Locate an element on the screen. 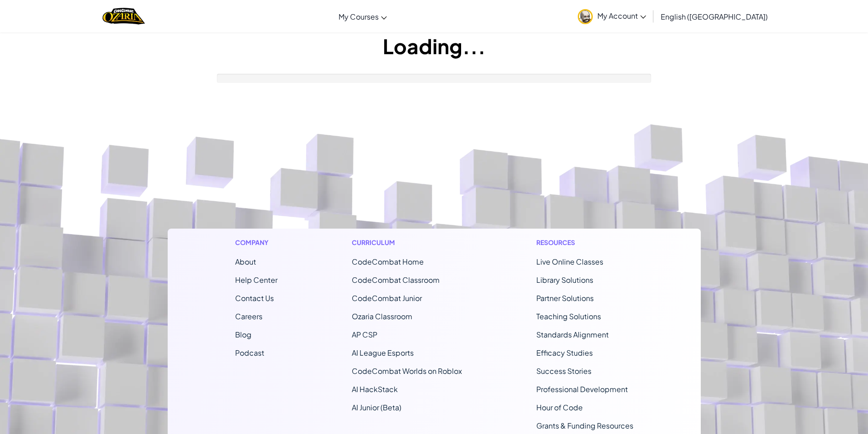 The height and width of the screenshot is (434, 868). a: AI Junior (Beta) is located at coordinates (377, 407).